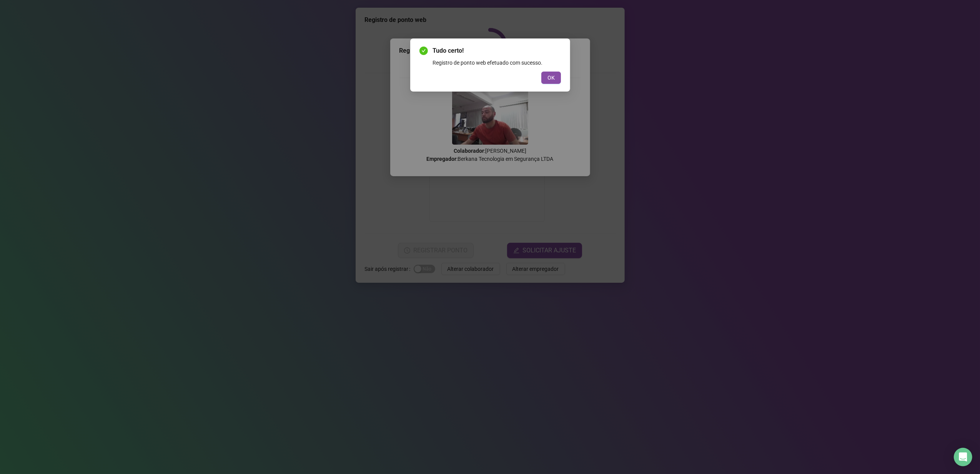 The image size is (980, 474). I want to click on span: OK, so click(551, 78).